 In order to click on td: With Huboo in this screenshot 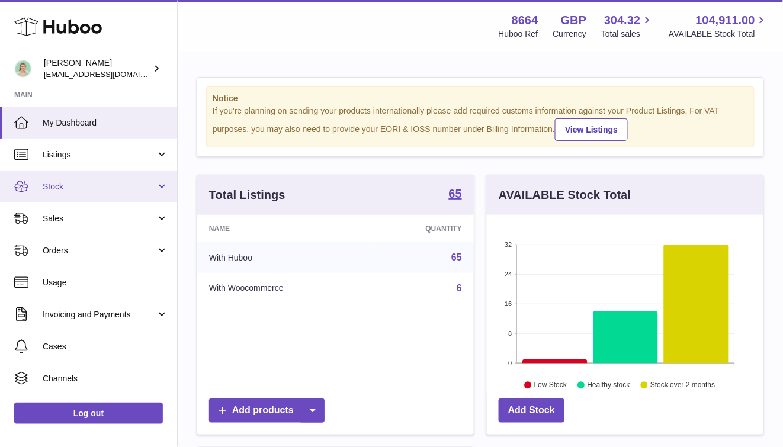, I will do `click(283, 258)`.